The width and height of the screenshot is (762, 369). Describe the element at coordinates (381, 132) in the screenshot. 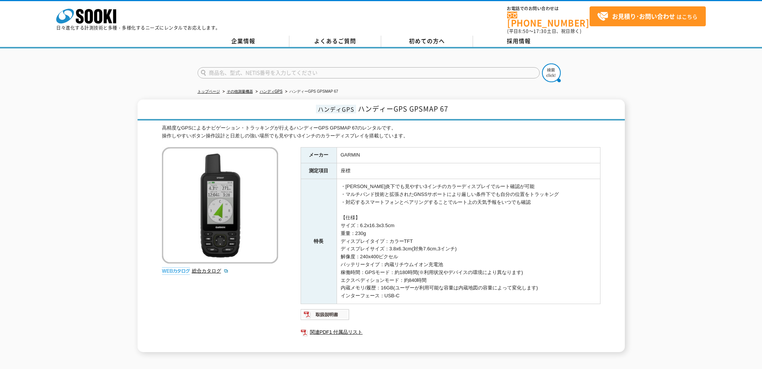

I see `div: 高精度なGPSによるナビゲーション・トラッキングが行えるハンディーGPS GPSMAP 67のレンタルです。 操作しやすいボタン操作設計と日差しの強い場所でも見やすい3インチのカラーディスプレイ...` at that location.